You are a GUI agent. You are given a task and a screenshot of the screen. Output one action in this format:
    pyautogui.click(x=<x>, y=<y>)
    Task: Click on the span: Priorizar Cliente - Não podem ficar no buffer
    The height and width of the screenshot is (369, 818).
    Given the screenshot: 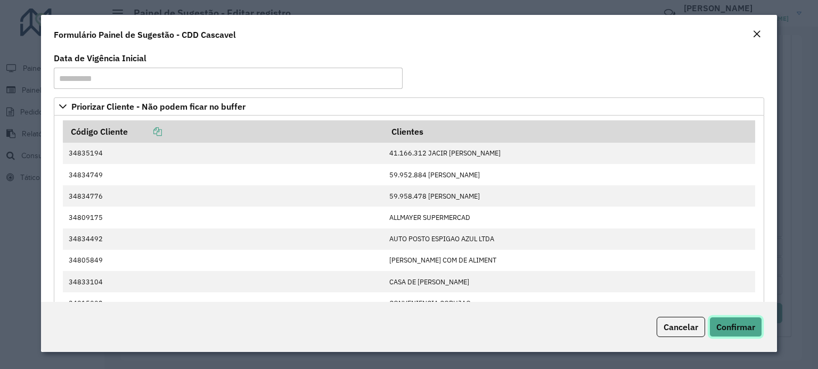 What is the action you would take?
    pyautogui.click(x=158, y=106)
    